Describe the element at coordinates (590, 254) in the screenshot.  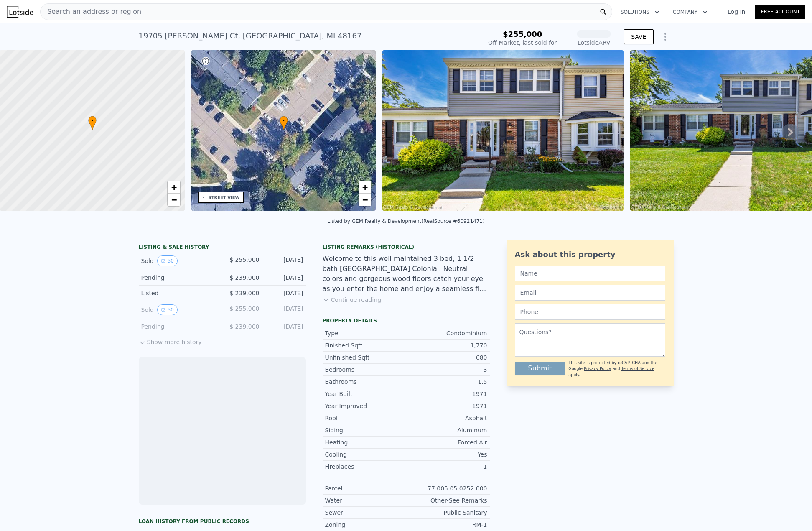
I see `div: Ask about this property` at that location.